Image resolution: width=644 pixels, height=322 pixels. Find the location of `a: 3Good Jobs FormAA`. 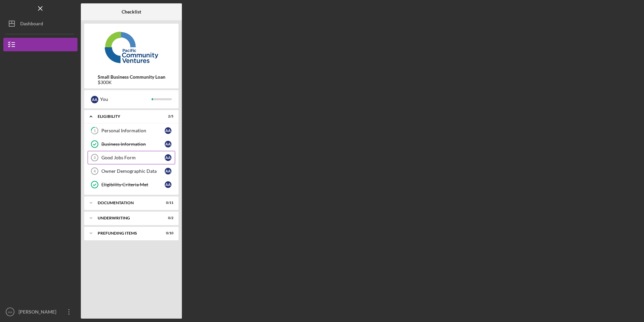

a: 3Good Jobs FormAA is located at coordinates (131, 158).